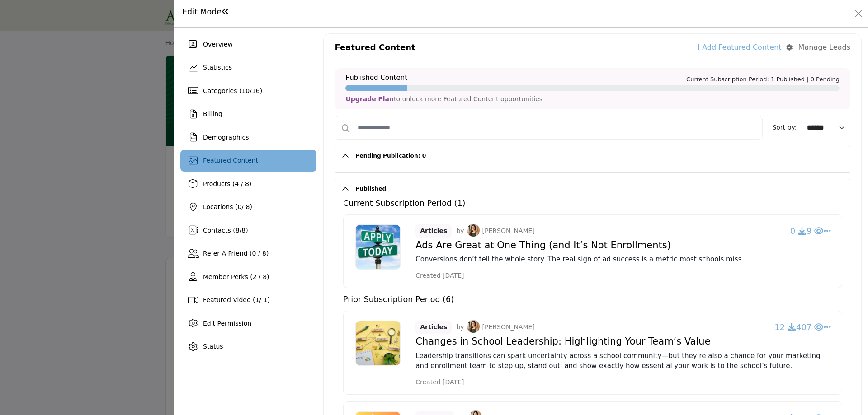 This screenshot has width=868, height=415. I want to click on span: Contacts ( / ), so click(226, 230).